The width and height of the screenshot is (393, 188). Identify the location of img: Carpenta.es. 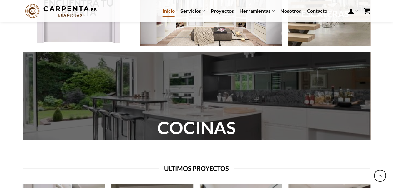
(61, 11).